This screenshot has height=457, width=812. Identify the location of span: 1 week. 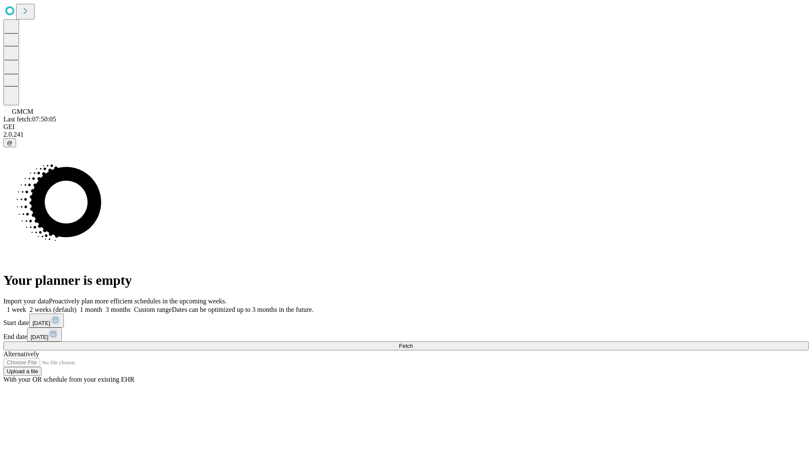
(16, 309).